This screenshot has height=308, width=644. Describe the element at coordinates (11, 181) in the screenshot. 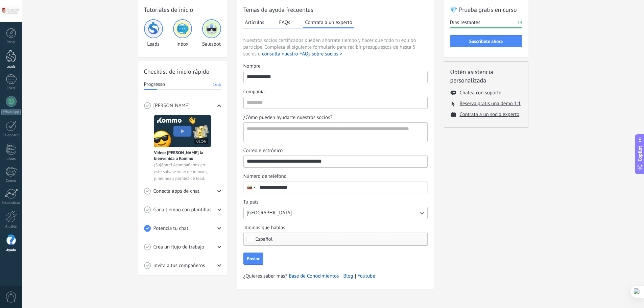

I see `div: Correo` at that location.